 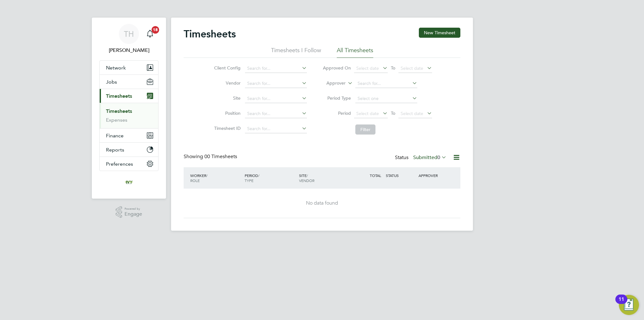 What do you see at coordinates (337, 98) in the screenshot?
I see `label: Period Type` at bounding box center [337, 98].